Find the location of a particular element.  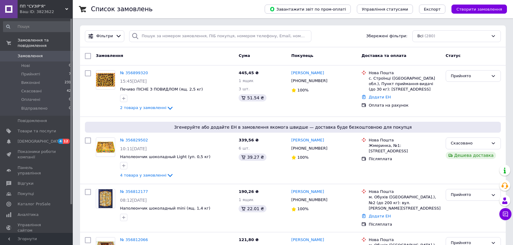

span: Cума is located at coordinates (244, 55).